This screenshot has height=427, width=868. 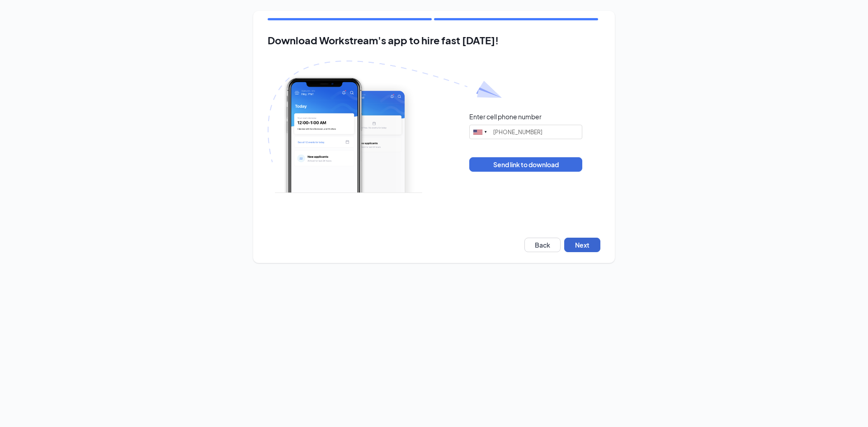 I want to click on button: Back, so click(x=543, y=245).